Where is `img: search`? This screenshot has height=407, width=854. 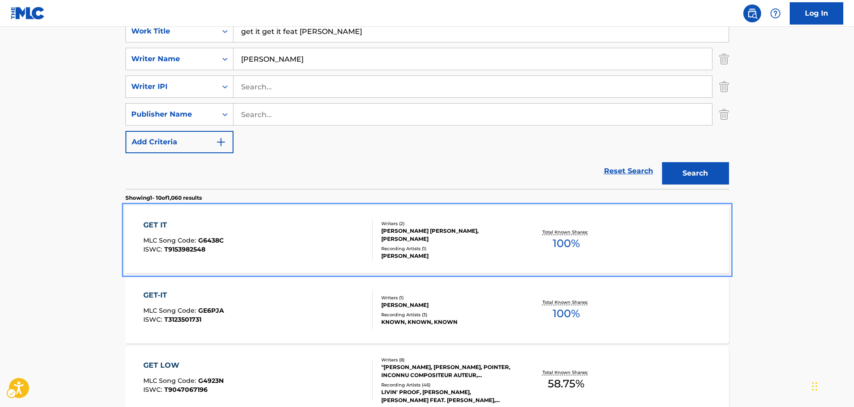
img: search is located at coordinates (753, 13).